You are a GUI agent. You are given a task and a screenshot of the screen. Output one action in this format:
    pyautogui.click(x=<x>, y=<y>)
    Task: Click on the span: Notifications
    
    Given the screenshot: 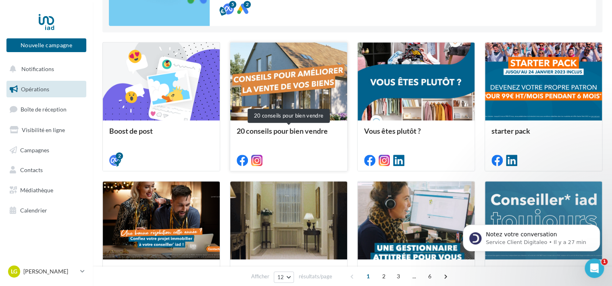 What is the action you would take?
    pyautogui.click(x=38, y=69)
    